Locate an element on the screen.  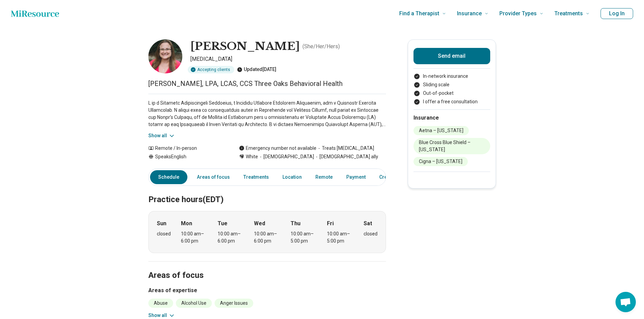
li: Abuse is located at coordinates (161, 303).